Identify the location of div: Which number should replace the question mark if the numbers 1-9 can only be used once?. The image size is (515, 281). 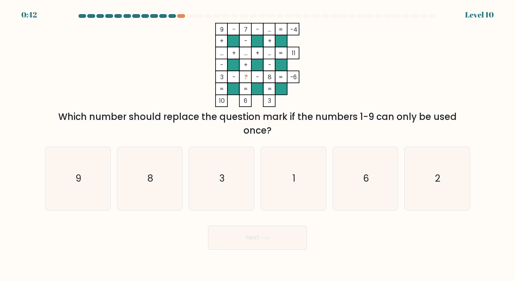
(257, 124).